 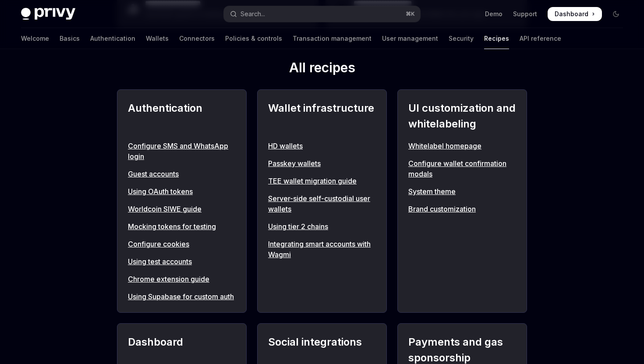 What do you see at coordinates (462, 169) in the screenshot?
I see `a: Configure wallet confirmation modals` at bounding box center [462, 169].